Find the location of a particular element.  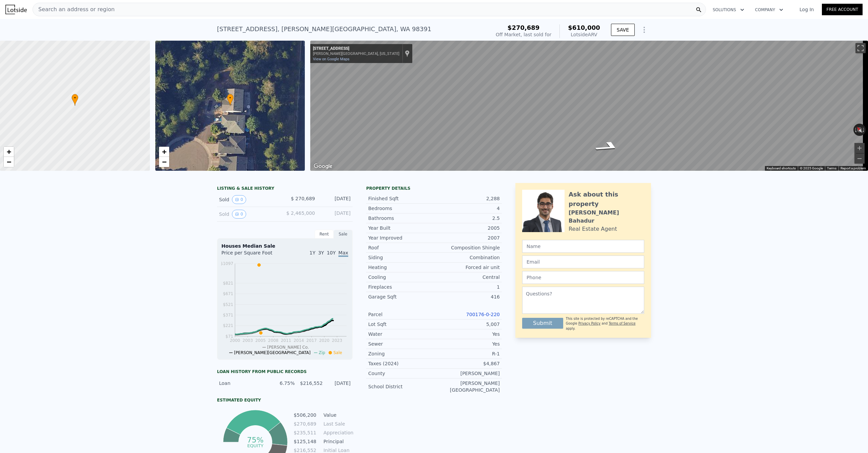

img: Lotside is located at coordinates (16, 10).